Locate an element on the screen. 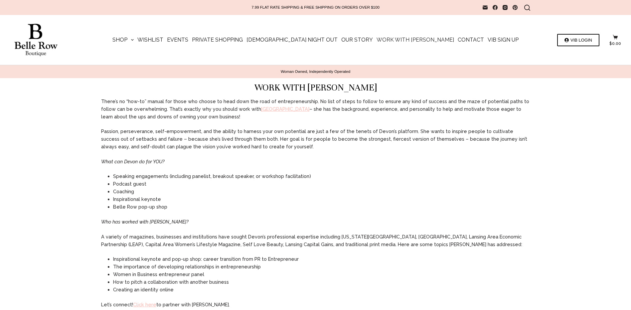  li: Women in Business entrepreneur panel is located at coordinates (321, 274).